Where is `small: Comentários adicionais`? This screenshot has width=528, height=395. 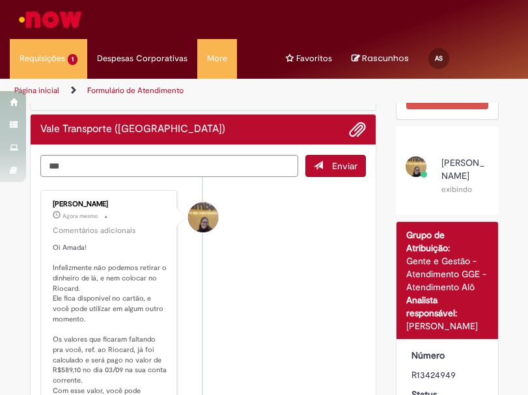 small: Comentários adicionais is located at coordinates (94, 231).